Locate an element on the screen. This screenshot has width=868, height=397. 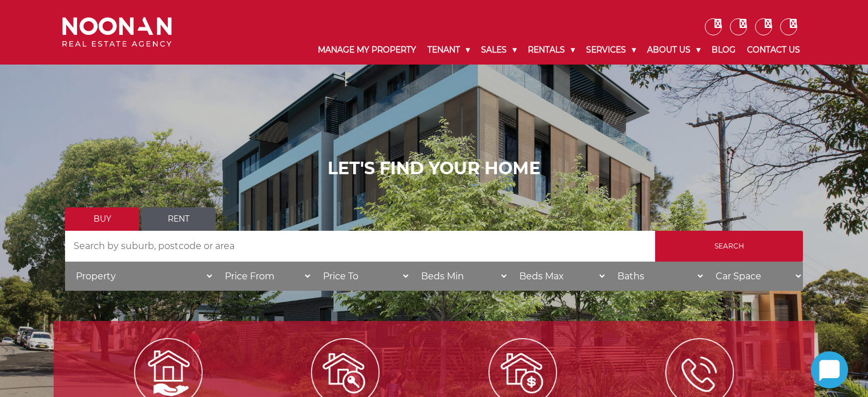
a: Rent is located at coordinates (178, 219).